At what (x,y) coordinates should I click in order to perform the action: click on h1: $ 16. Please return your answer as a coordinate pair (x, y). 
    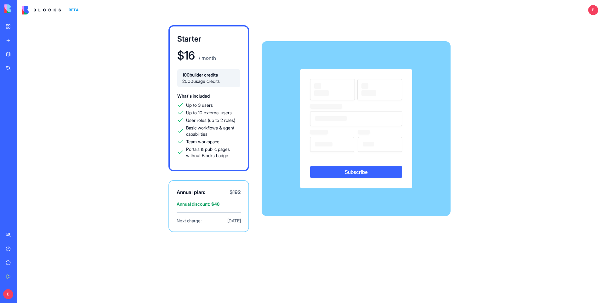
    Looking at the image, I should click on (186, 55).